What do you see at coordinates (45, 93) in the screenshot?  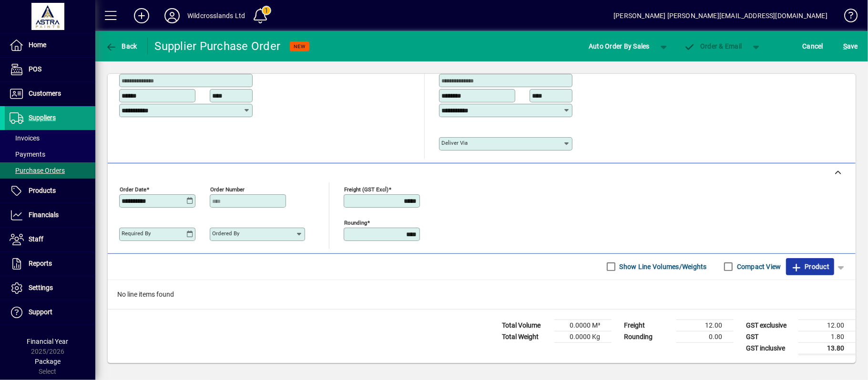 I see `span: Customers` at bounding box center [45, 93].